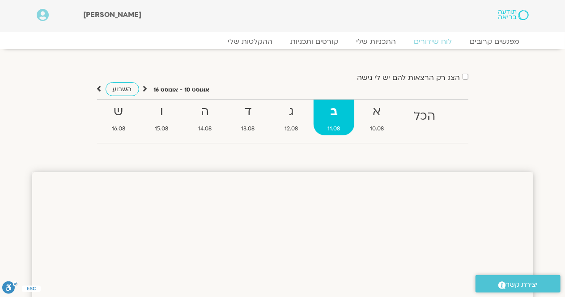 The height and width of the screenshot is (297, 565). What do you see at coordinates (118, 129) in the screenshot?
I see `span: 16.08` at bounding box center [118, 129].